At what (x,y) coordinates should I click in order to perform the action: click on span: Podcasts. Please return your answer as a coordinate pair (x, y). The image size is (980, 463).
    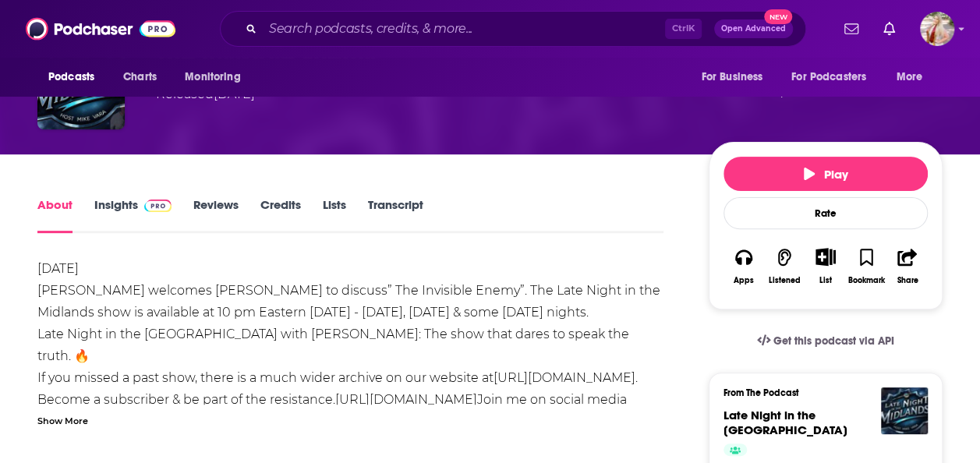
    Looking at the image, I should click on (71, 77).